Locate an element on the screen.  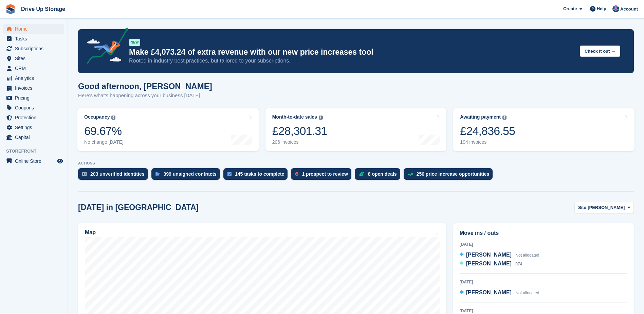
span: Help is located at coordinates (602, 9).